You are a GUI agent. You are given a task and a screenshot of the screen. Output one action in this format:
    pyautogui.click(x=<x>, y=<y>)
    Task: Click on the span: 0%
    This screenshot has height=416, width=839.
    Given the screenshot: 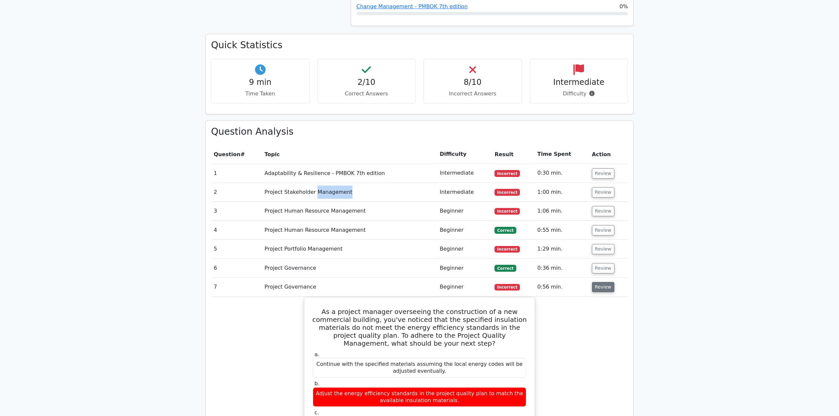 What is the action you would take?
    pyautogui.click(x=624, y=7)
    